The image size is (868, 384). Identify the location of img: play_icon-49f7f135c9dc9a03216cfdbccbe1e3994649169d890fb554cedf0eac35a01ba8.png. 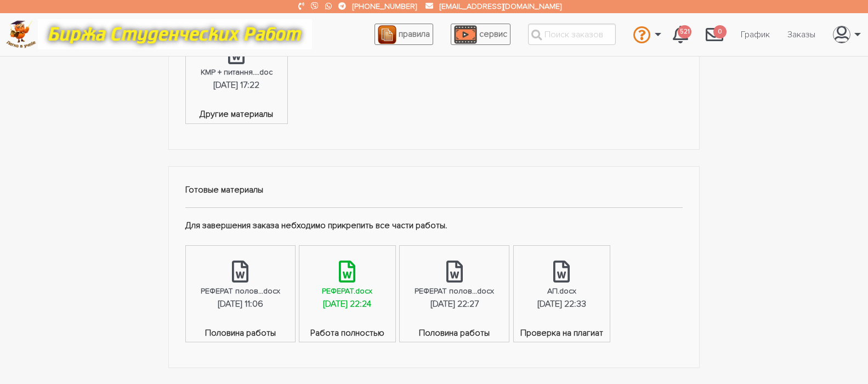
(465, 35).